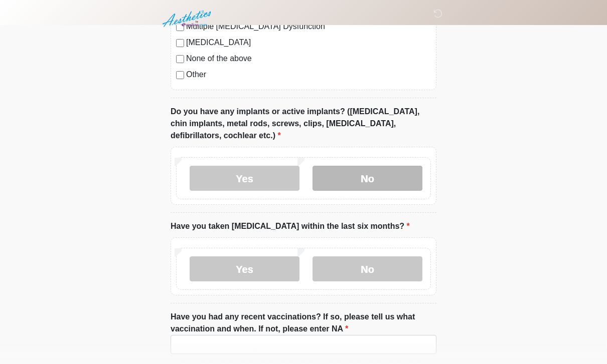  What do you see at coordinates (180, 76) in the screenshot?
I see `input: Other` at bounding box center [180, 76].